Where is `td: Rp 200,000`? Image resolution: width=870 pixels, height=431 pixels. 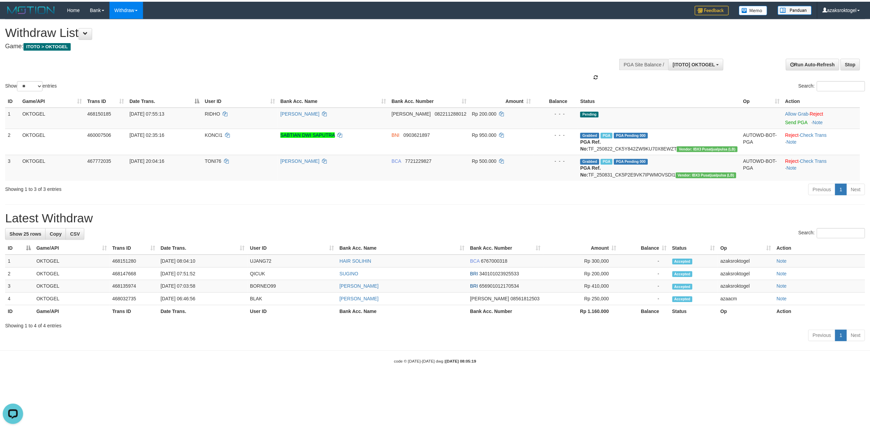 td: Rp 200,000 is located at coordinates (585, 274).